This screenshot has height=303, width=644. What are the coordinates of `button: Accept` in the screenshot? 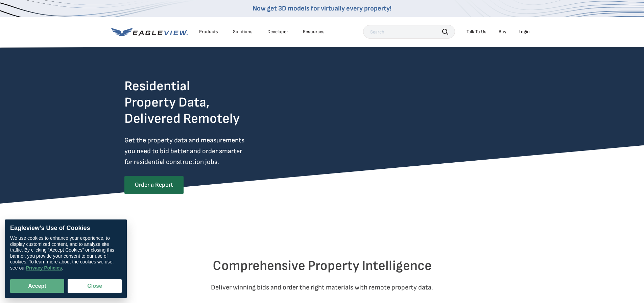 It's located at (38, 286).